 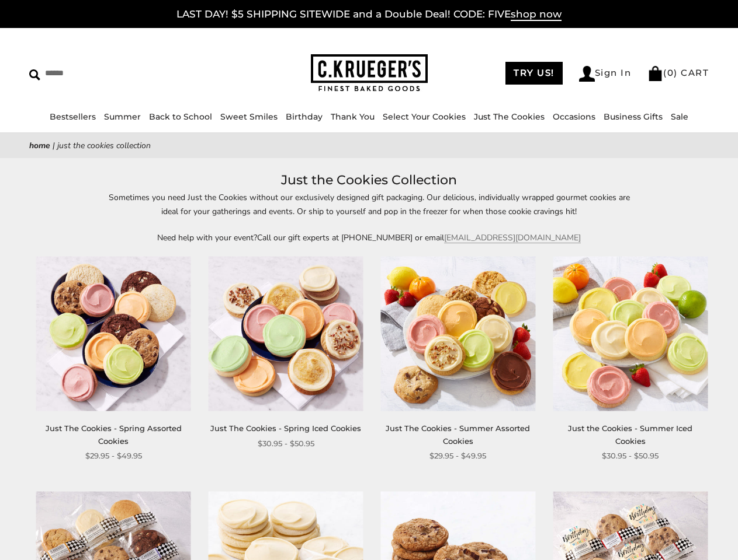 I want to click on a: LAST DAY! $5 SHIPPING SITEWIDE and a Double Deal! CODE: FIVEshop now, so click(x=369, y=15).